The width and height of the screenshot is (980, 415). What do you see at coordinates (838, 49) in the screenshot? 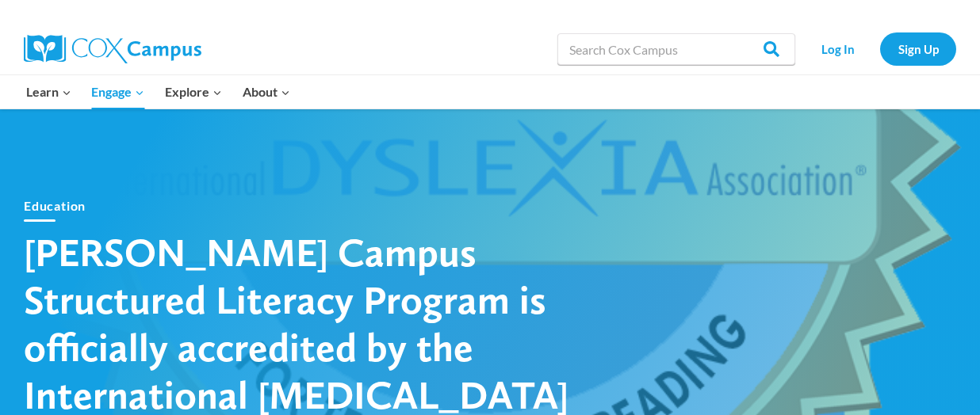
I see `a: Log In` at bounding box center [838, 49].